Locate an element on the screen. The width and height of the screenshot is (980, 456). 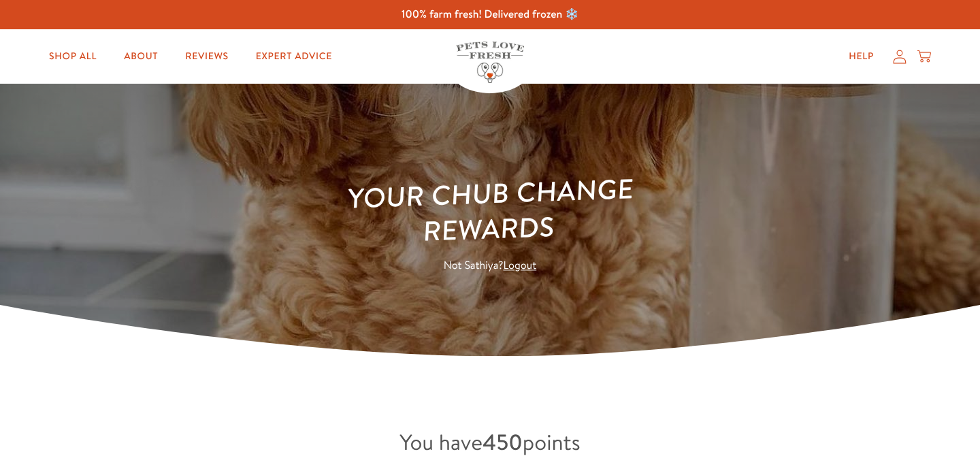
img: Pets Love Fresh is located at coordinates (490, 62).